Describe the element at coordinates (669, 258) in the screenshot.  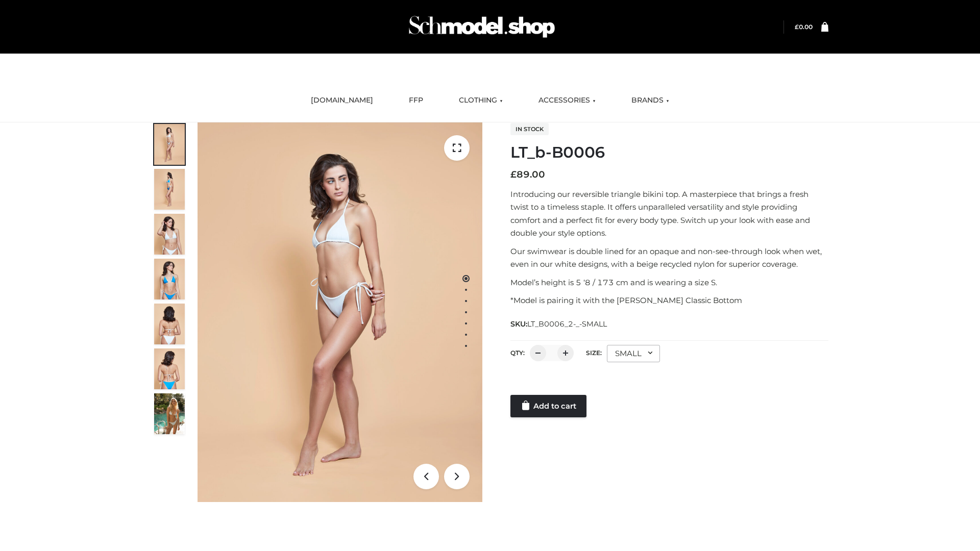
I see `p: Our swimwear is double lined for an opaque and non-see-through look when wet, even in our white d...` at that location.